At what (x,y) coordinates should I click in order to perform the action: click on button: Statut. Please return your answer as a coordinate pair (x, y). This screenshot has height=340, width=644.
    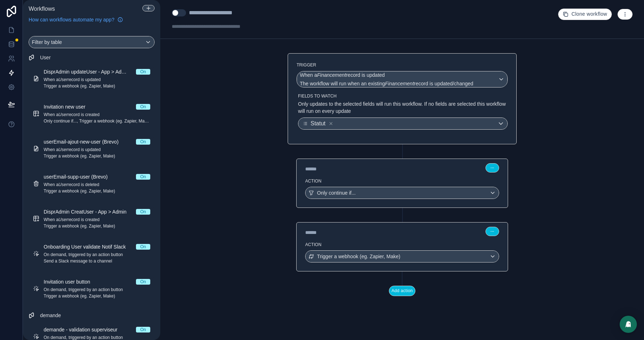
    Looking at the image, I should click on (403, 123).